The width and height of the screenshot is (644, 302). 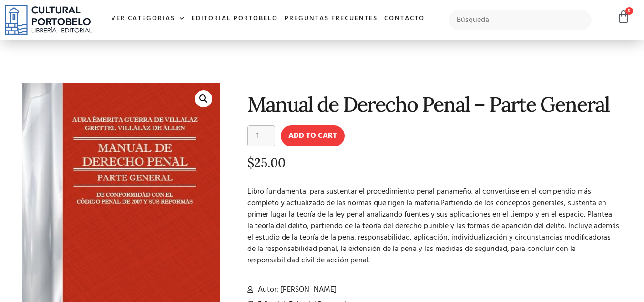 What do you see at coordinates (234, 18) in the screenshot?
I see `a: Editorial Portobelo` at bounding box center [234, 18].